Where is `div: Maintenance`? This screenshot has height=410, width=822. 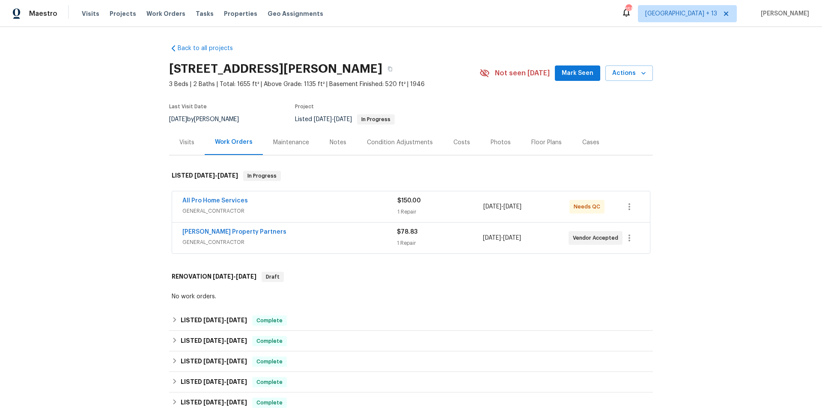 div: Maintenance is located at coordinates (291, 143).